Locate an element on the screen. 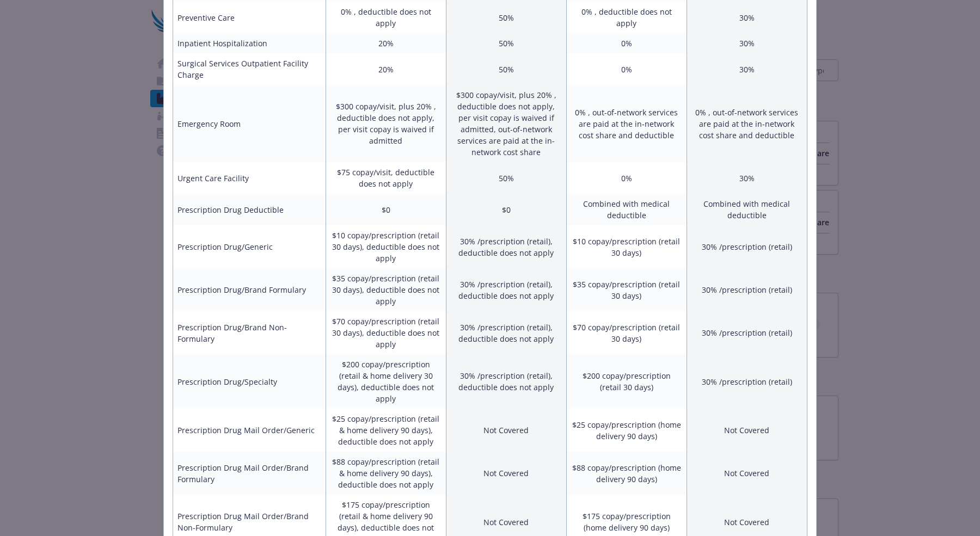  td: $88 copay/prescription (retail & home delivery 90 days), deductible does not apply is located at coordinates (386, 473).